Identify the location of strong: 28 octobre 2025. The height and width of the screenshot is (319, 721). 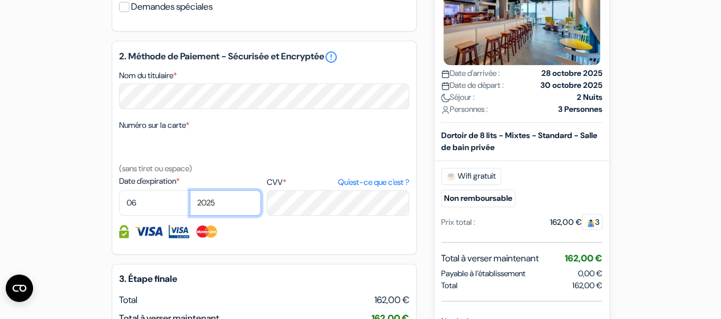
(572, 72).